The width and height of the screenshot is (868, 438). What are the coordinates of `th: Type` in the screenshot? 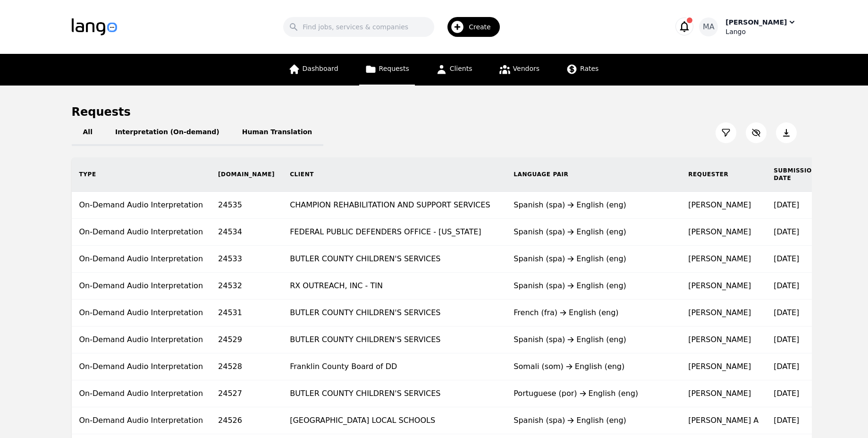 It's located at (141, 174).